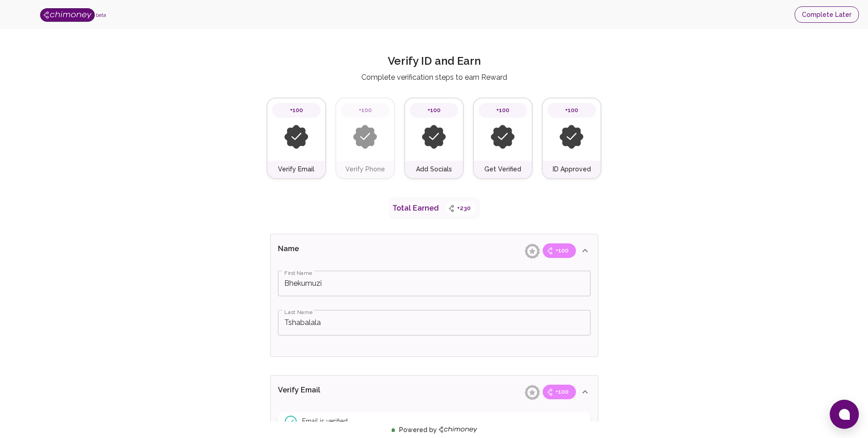  I want to click on h2: Verify ID and Earn, so click(434, 63).